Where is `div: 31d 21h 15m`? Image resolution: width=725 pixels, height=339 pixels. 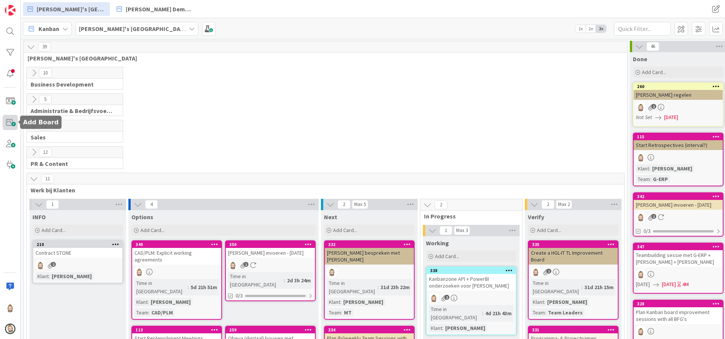 div: 31d 21h 15m is located at coordinates (599, 287).